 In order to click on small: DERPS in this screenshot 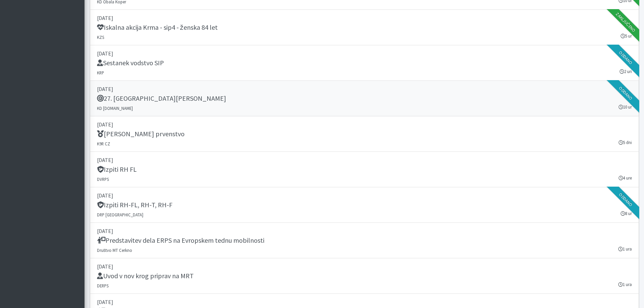, I will do `click(103, 286)`.